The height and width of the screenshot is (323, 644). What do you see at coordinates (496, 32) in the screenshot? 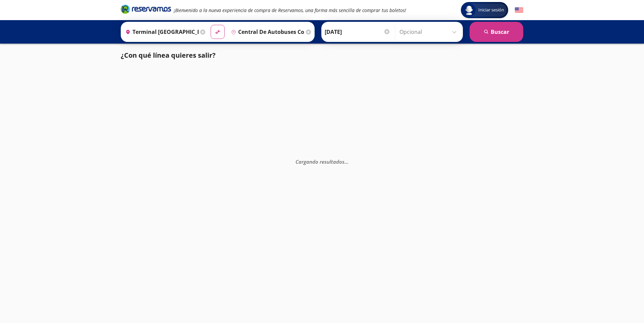
I see `button: Buscar` at bounding box center [496, 32].